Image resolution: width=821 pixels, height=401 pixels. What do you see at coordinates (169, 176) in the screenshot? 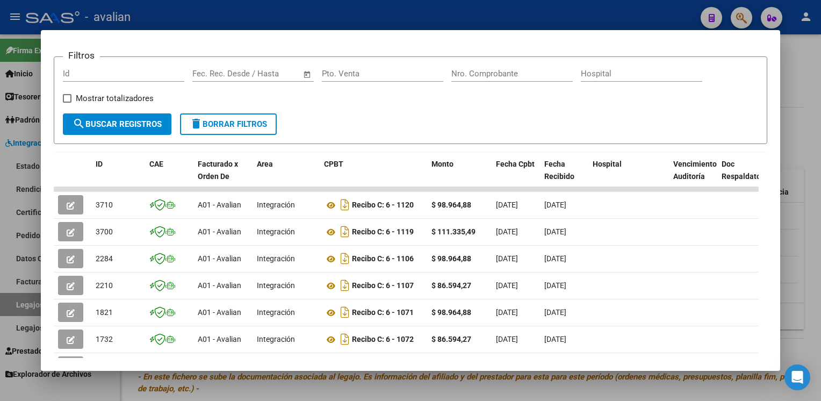
I see `datatable-header-cell: CAE` at bounding box center [169, 176].